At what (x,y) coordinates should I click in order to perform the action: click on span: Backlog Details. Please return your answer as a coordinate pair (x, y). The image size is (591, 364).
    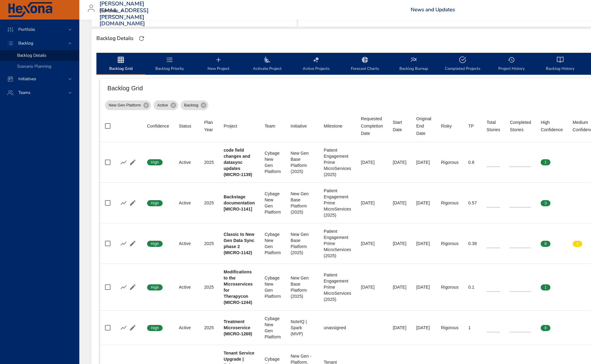
    Looking at the image, I should click on (32, 55).